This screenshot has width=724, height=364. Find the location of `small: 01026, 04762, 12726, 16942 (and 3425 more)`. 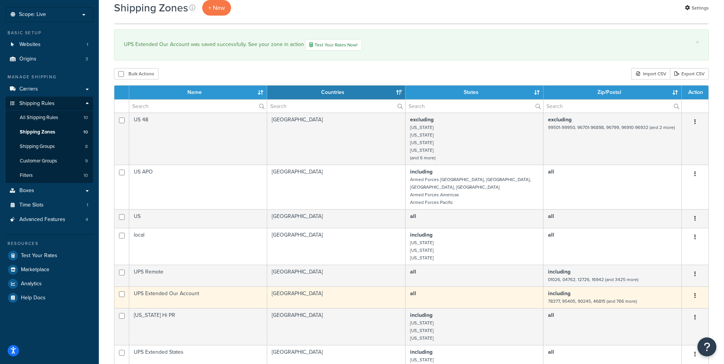

small: 01026, 04762, 12726, 16942 (and 3425 more) is located at coordinates (593, 279).